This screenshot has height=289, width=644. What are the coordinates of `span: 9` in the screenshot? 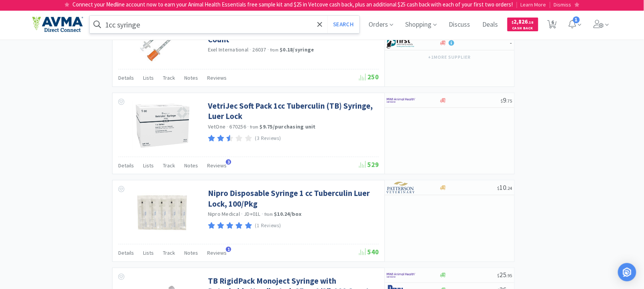 It's located at (507, 100).